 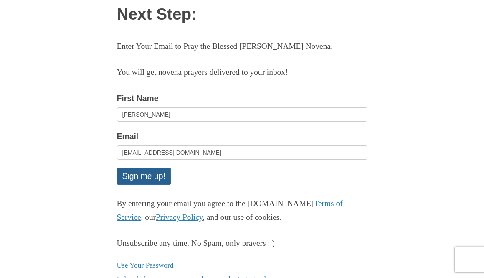 I want to click on a: Privacy Policy, so click(x=179, y=217).